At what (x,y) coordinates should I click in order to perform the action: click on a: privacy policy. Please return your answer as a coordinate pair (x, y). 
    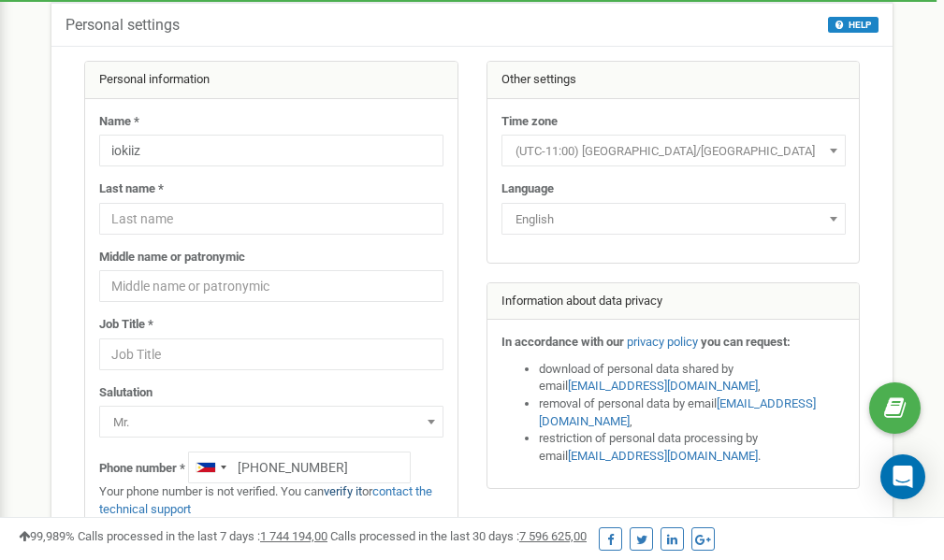
    Looking at the image, I should click on (662, 341).